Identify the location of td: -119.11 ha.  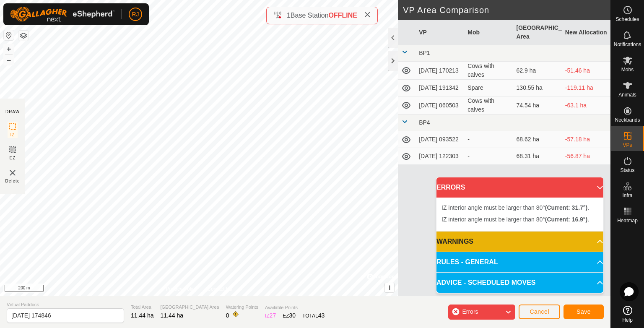
(586, 88).